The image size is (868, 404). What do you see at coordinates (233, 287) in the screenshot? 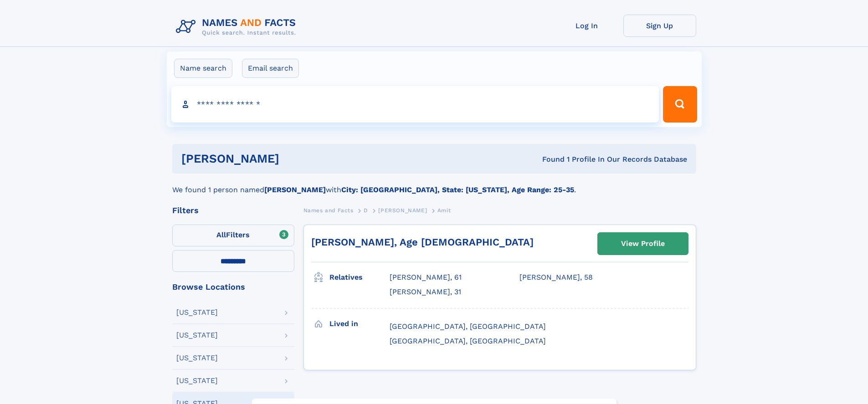
I see `div: Browse Locations` at bounding box center [233, 287].